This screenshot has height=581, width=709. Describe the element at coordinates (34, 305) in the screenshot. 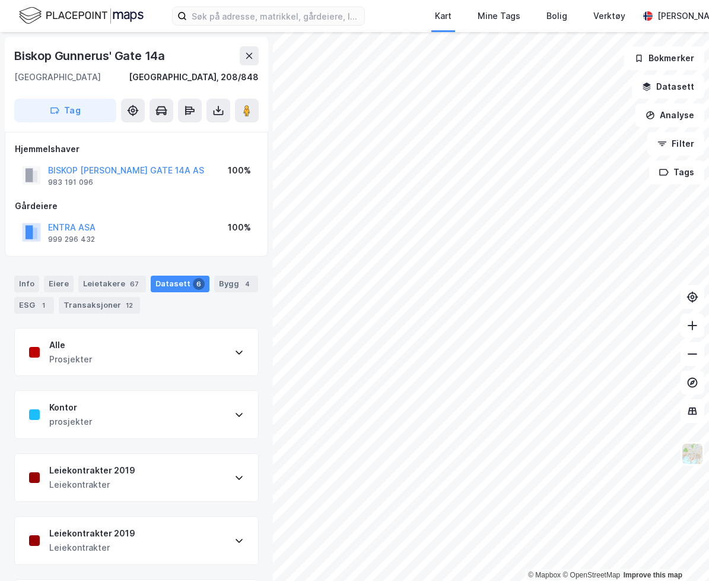

I see `div: ESG` at that location.